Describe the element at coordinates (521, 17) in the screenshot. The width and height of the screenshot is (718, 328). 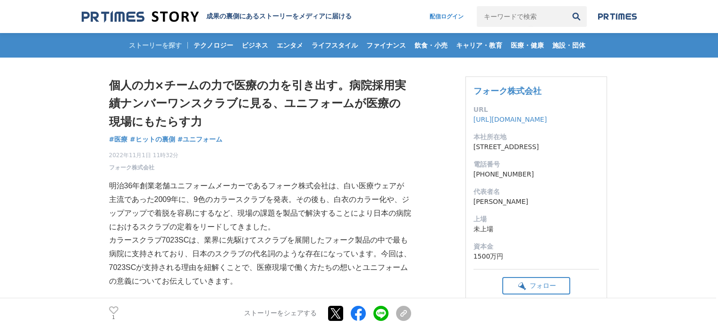
I see `input: キーワードで検索` at that location.